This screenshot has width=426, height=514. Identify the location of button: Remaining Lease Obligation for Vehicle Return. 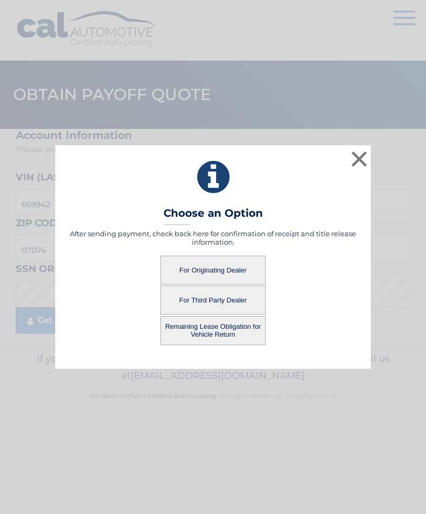
(213, 330).